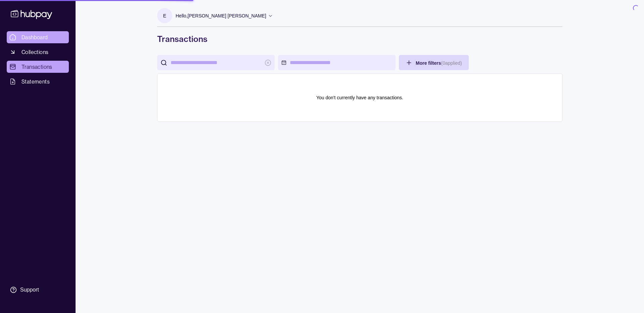 Image resolution: width=644 pixels, height=313 pixels. What do you see at coordinates (38, 37) in the screenshot?
I see `a: Dashboard` at bounding box center [38, 37].